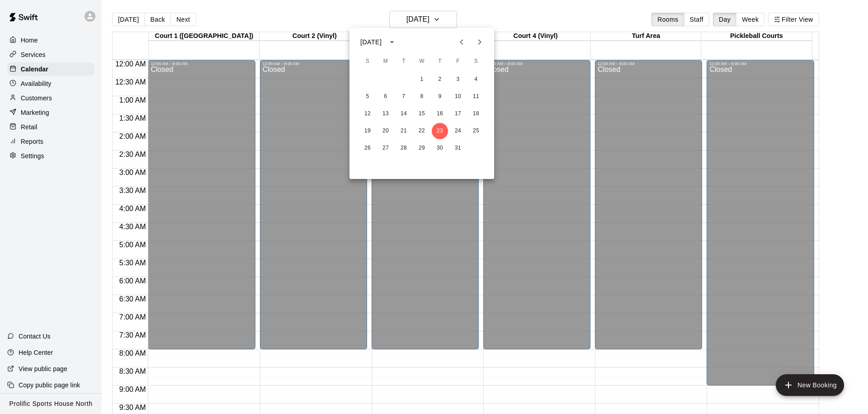  What do you see at coordinates (440, 97) in the screenshot?
I see `button: 9` at bounding box center [440, 97].